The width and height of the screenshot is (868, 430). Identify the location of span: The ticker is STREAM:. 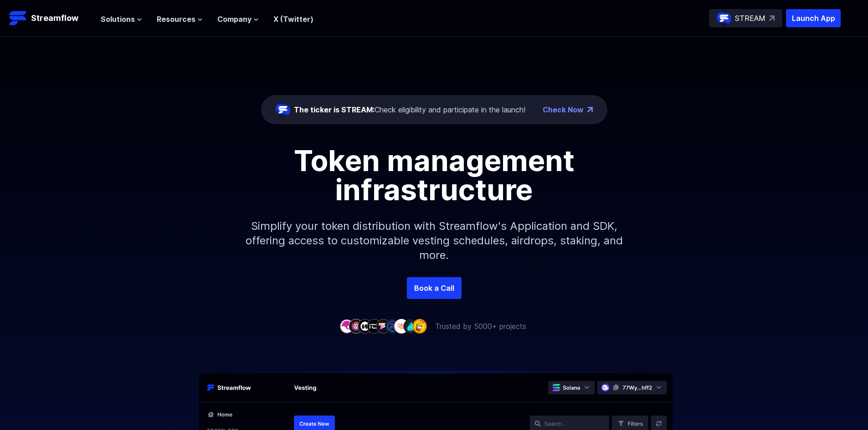
(334, 109).